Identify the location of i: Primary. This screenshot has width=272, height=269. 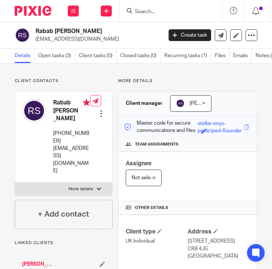
(87, 103).